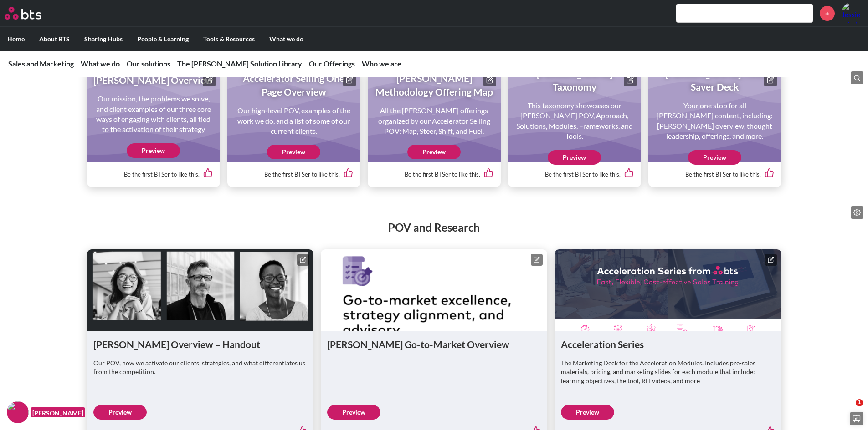  I want to click on p: Our mission, the problems we solve, and client examples of our three core ways of engaging with c..., so click(154, 114).